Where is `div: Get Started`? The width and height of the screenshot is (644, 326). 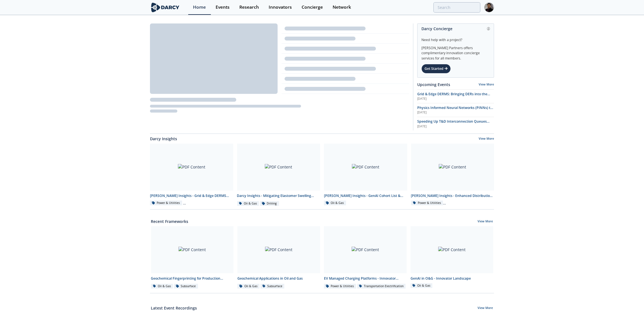 div: Get Started is located at coordinates (436, 69).